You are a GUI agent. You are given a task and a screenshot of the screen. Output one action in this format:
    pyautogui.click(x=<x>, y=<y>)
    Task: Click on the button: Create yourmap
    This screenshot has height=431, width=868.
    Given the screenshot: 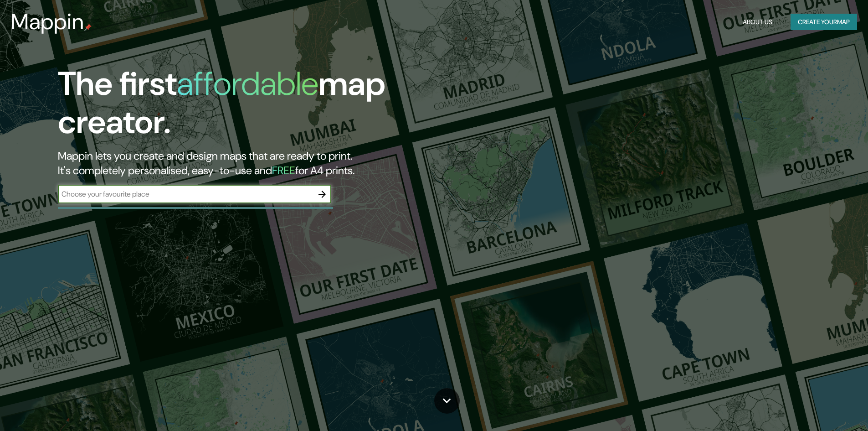 What is the action you would take?
    pyautogui.click(x=824, y=22)
    